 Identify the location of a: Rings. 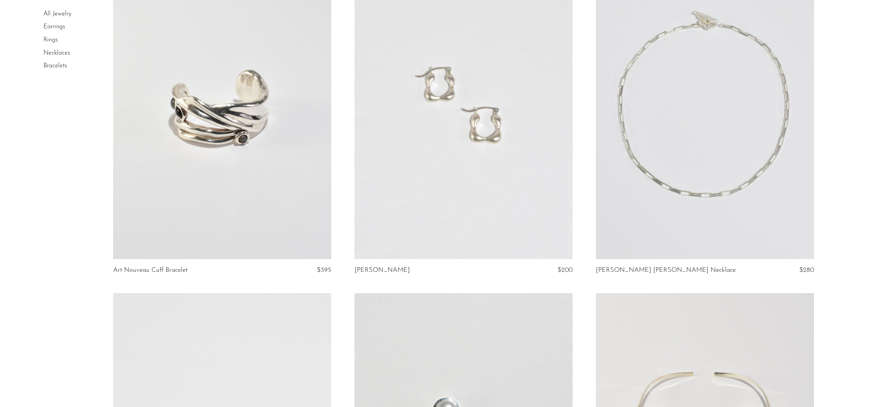
(50, 40).